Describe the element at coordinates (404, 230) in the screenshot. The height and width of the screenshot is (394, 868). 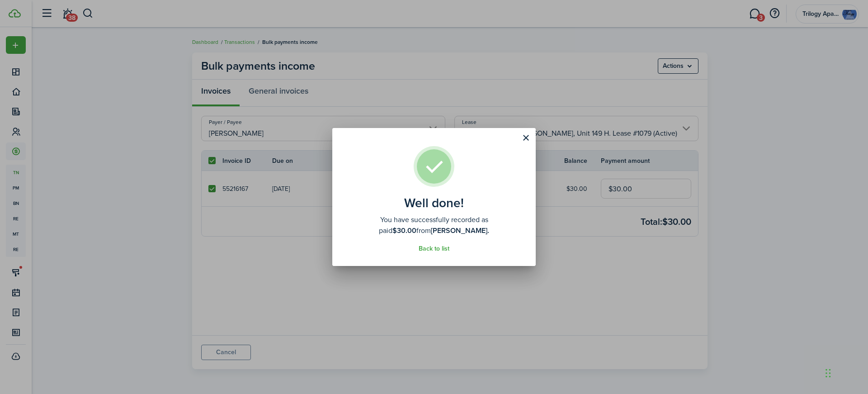
I see `b: $30.00` at that location.